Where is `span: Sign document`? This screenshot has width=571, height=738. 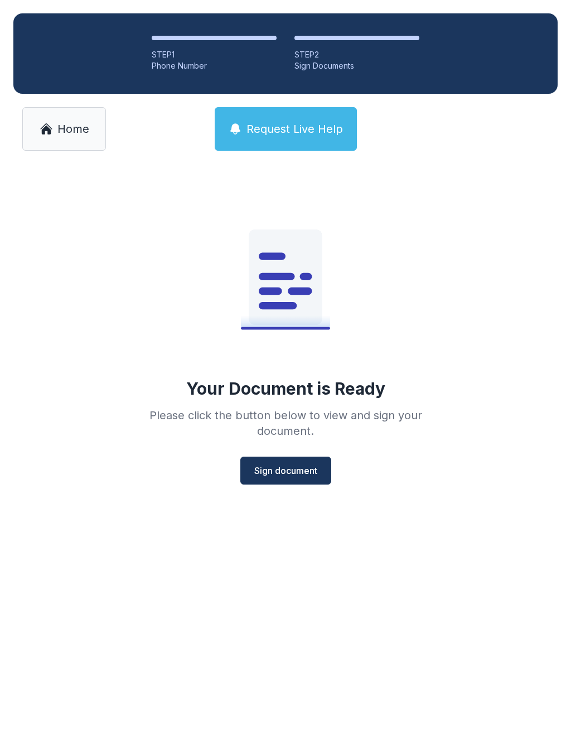 span: Sign document is located at coordinates (286, 470).